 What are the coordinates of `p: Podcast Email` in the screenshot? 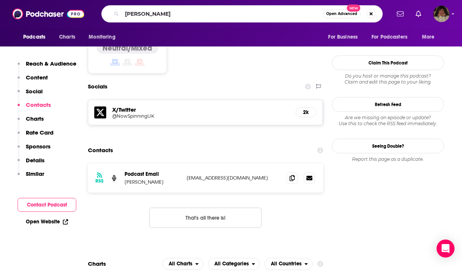 It's located at (153, 174).